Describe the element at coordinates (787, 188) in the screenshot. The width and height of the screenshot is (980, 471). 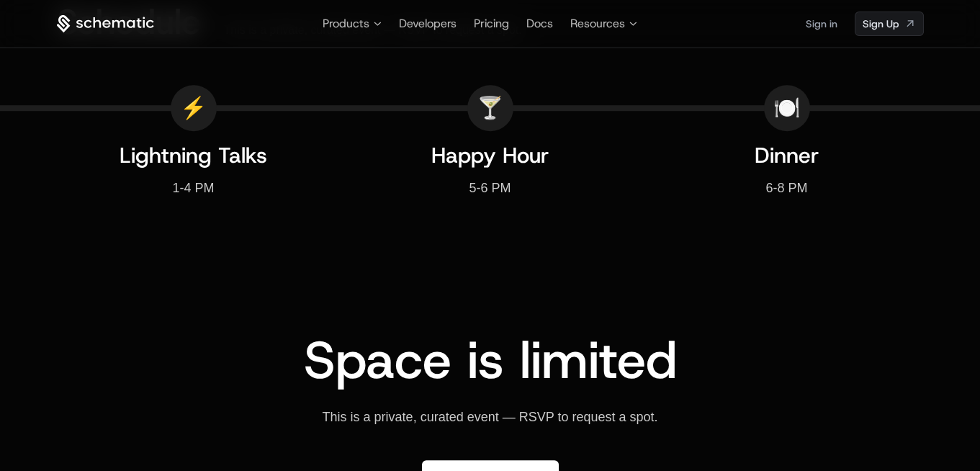
I see `div: 6-8 PM` at that location.